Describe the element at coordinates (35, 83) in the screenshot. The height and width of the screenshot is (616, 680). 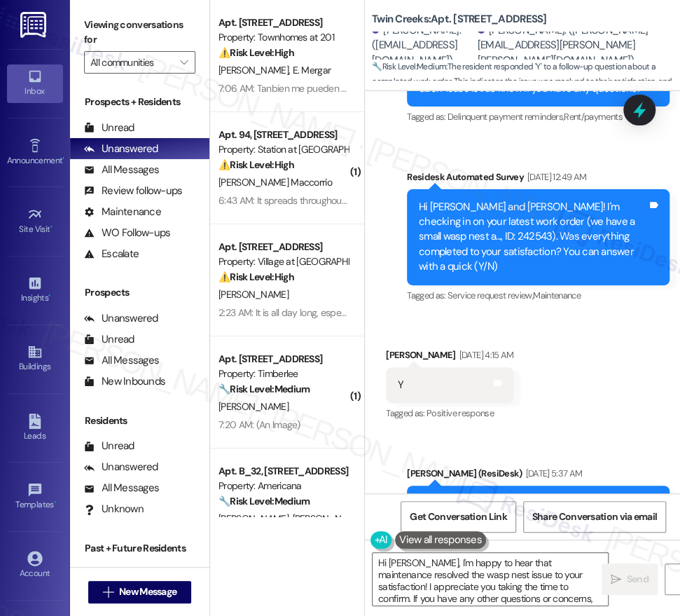
I see `a: Inbox` at that location.